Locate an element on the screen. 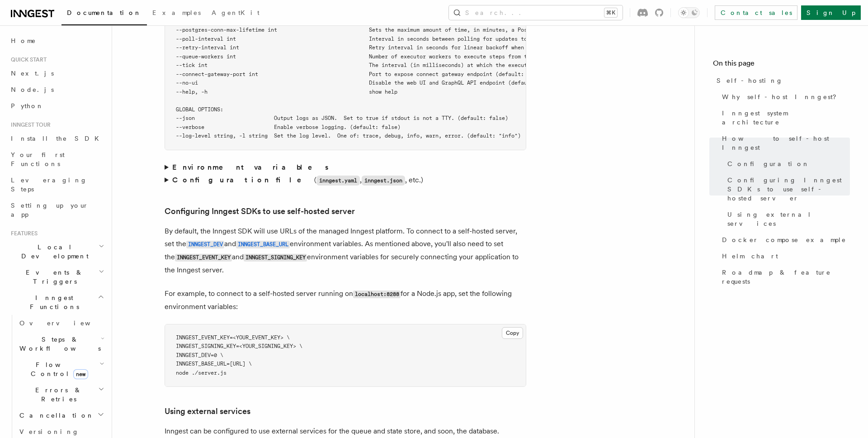 The image size is (868, 438). span: --connect-gateway-port int Port to expose connect gateway endpoint (default: 8289) is located at coordinates (359, 74).